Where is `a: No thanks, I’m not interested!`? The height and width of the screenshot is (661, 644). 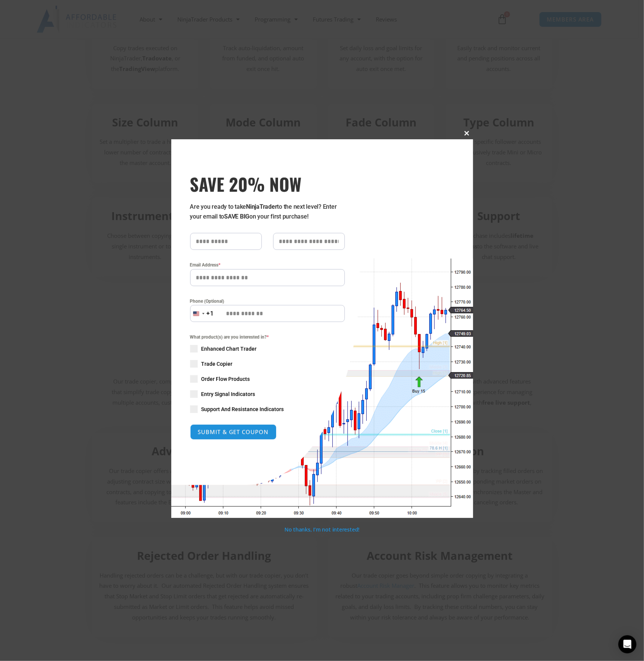
a: No thanks, I’m not interested! is located at coordinates (322, 529).